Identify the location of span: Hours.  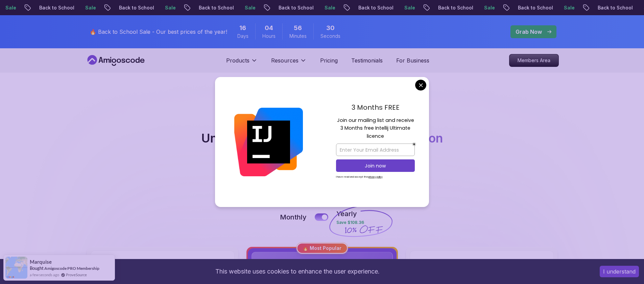
(268, 36).